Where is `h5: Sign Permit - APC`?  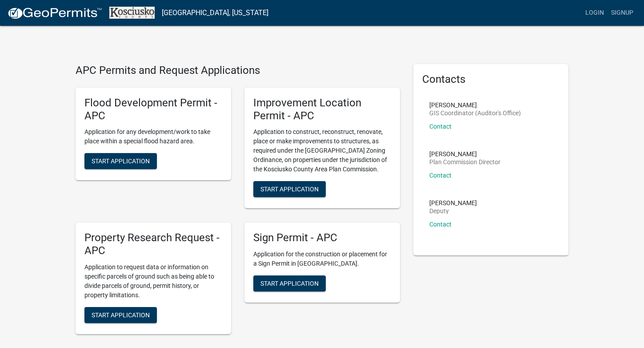
h5: Sign Permit - APC is located at coordinates (322, 238).